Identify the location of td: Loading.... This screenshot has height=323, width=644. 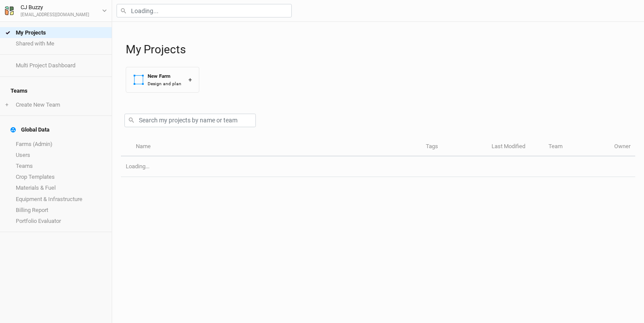
(378, 167).